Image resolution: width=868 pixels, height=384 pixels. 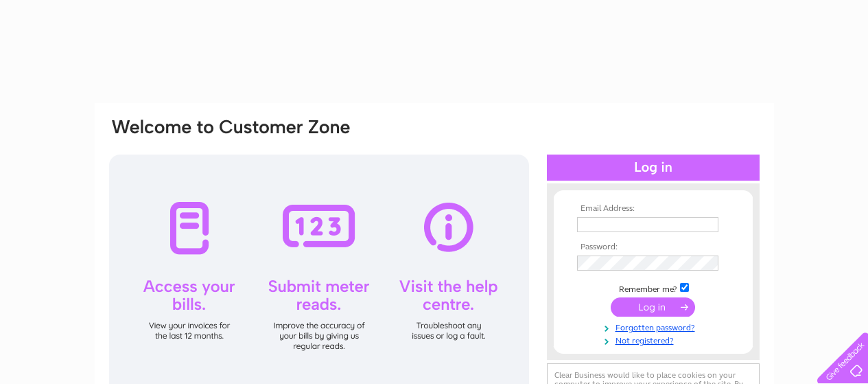 I want to click on th: Password:, so click(x=653, y=247).